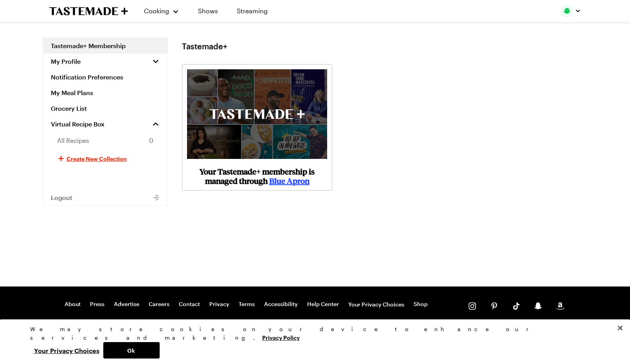 The height and width of the screenshot is (364, 630). What do you see at coordinates (567, 11) in the screenshot?
I see `img: Profile picture` at bounding box center [567, 11].